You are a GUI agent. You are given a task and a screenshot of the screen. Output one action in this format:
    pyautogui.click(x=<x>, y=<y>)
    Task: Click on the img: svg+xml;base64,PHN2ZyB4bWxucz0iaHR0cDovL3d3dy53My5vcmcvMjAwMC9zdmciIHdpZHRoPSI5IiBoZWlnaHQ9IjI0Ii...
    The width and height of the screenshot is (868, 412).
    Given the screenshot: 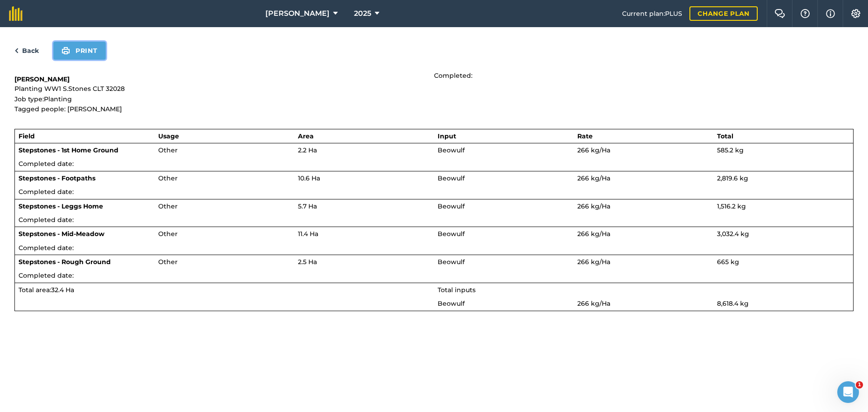 What is the action you would take?
    pyautogui.click(x=16, y=51)
    